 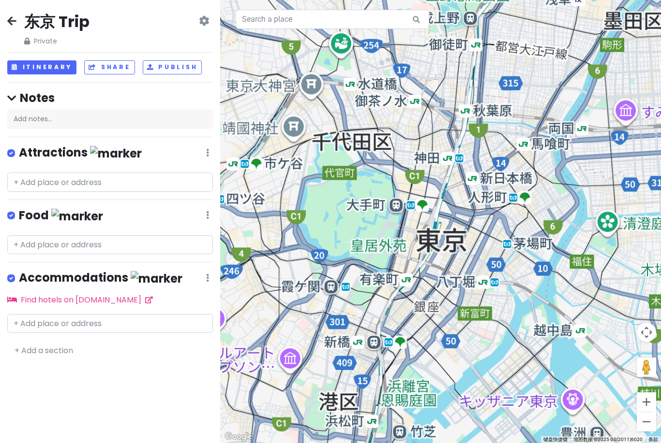 I want to click on h4: Attractions, so click(x=80, y=153).